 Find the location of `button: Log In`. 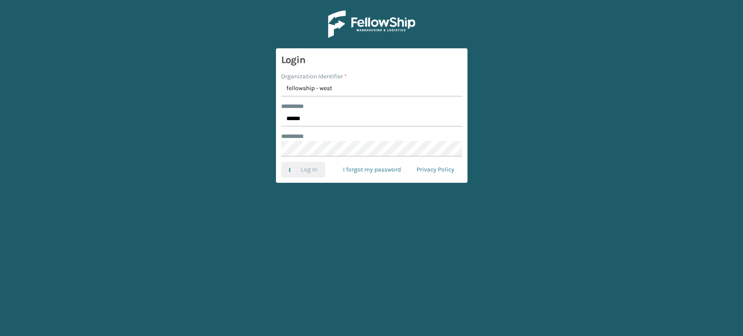

button: Log In is located at coordinates (303, 170).